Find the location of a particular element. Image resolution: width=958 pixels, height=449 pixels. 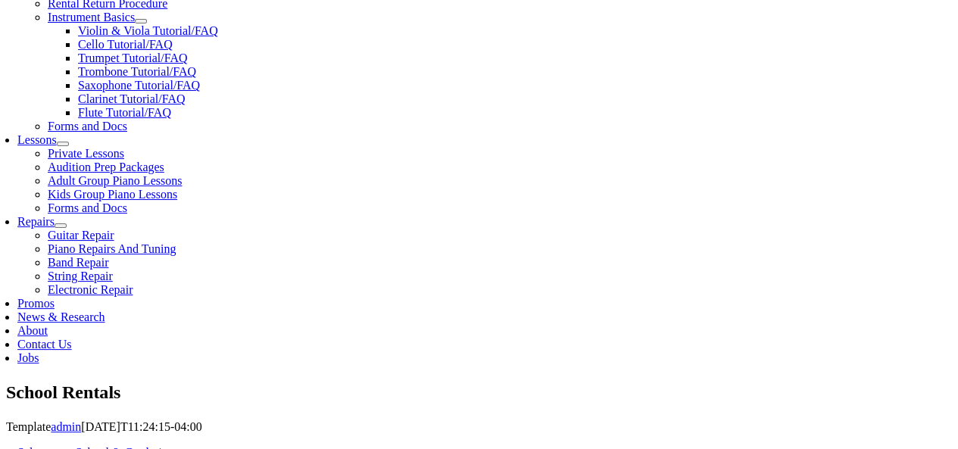

a: News & Research is located at coordinates (61, 317).